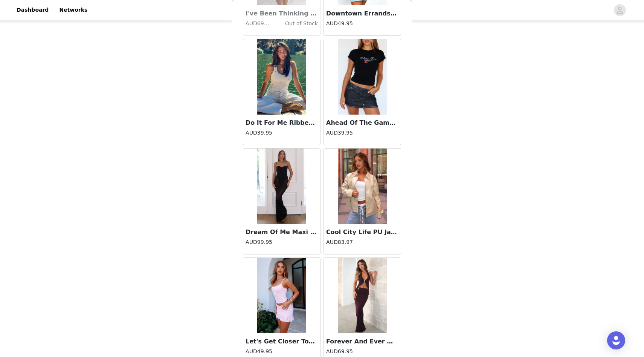  What do you see at coordinates (363, 296) in the screenshot?
I see `img: Forever And Ever Maxi Skirt Plum` at bounding box center [363, 296].